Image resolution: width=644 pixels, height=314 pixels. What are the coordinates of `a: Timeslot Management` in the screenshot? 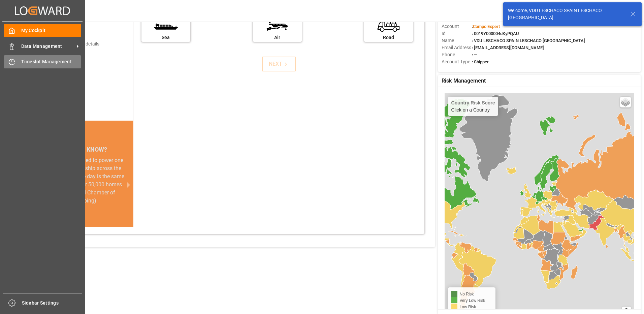 It's located at (43, 62).